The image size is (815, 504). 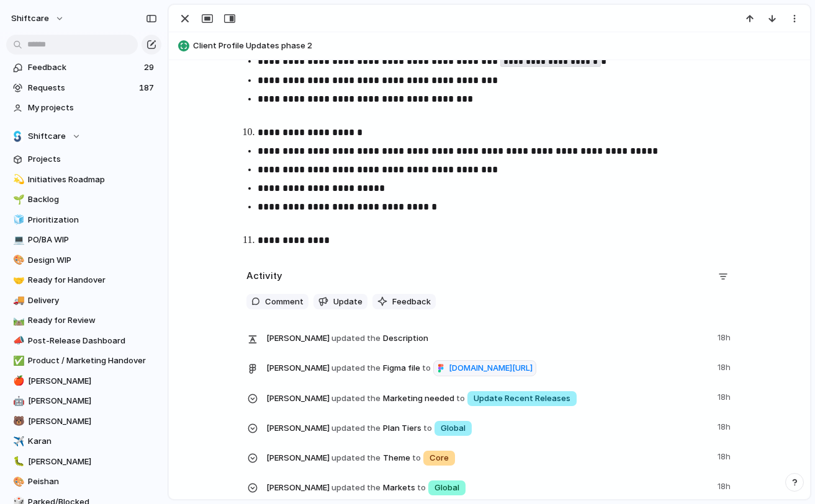 What do you see at coordinates (84, 180) in the screenshot?
I see `div: 💫Initiatives Roadmap` at bounding box center [84, 180].